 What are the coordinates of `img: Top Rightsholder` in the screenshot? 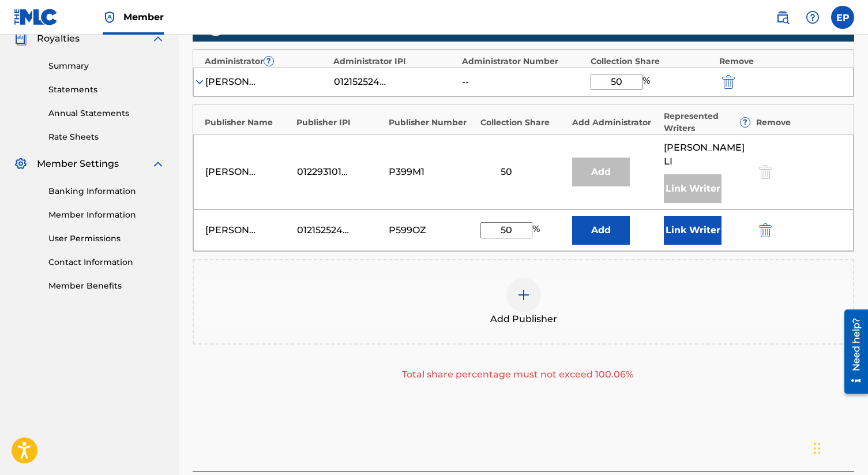 It's located at (110, 17).